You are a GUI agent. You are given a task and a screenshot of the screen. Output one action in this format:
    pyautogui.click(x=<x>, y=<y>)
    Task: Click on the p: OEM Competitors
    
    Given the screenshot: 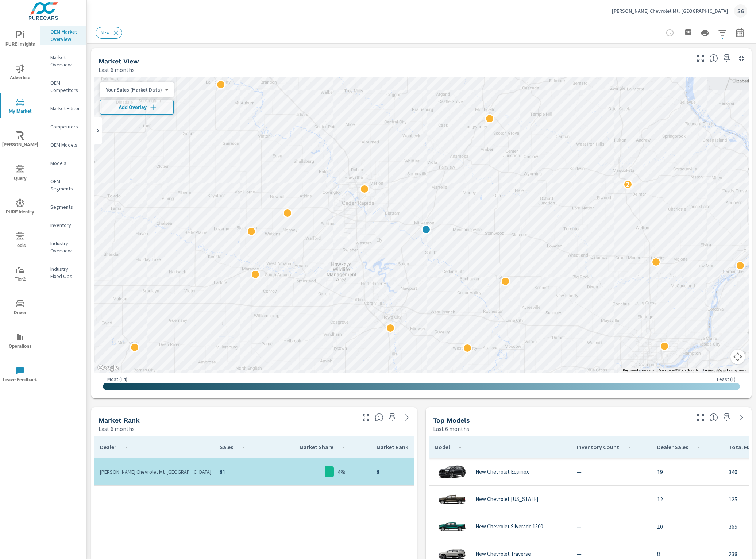 What is the action you would take?
    pyautogui.click(x=65, y=86)
    